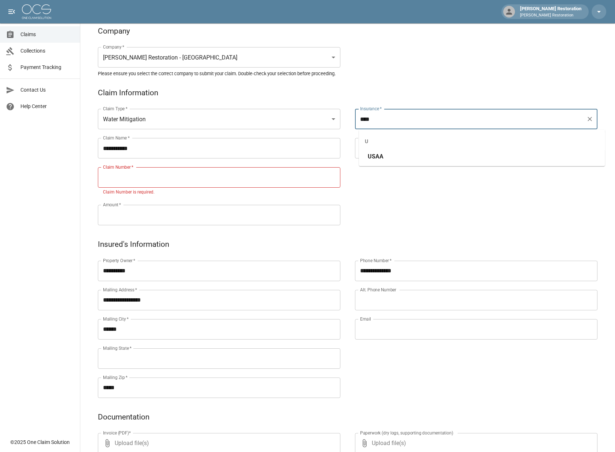 The width and height of the screenshot is (615, 452). Describe the element at coordinates (407, 433) in the screenshot. I see `label: Paperwork (dry logs, supporting documentation)` at that location.